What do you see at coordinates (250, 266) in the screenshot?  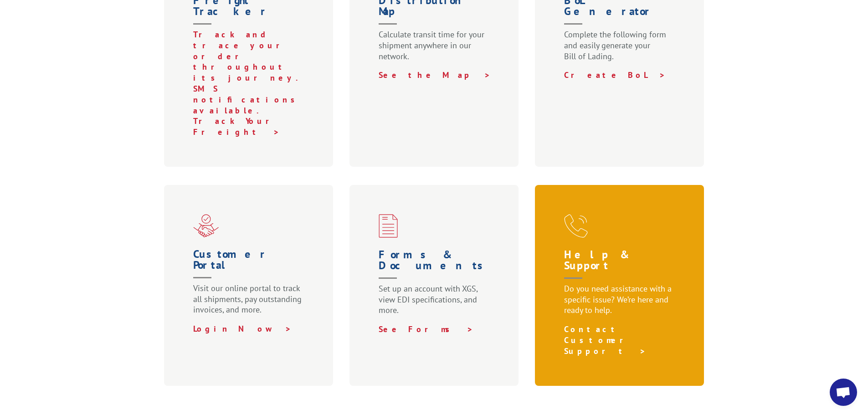 I see `h1: Customer Portal` at bounding box center [250, 266].